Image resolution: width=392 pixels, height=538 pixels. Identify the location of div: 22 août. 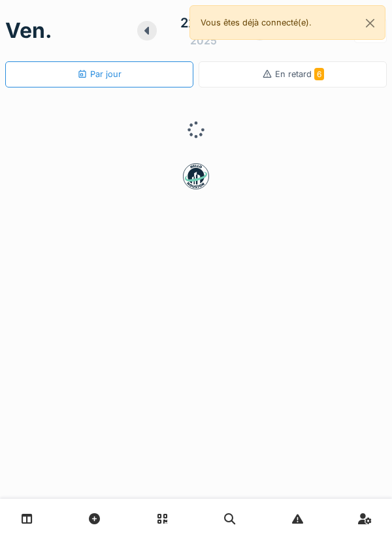
(203, 23).